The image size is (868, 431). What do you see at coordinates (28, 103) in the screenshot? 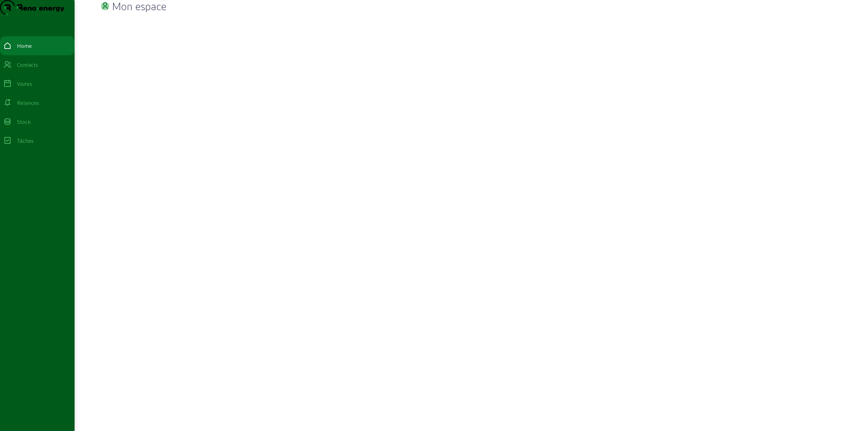
I see `div: Relances` at bounding box center [28, 103].